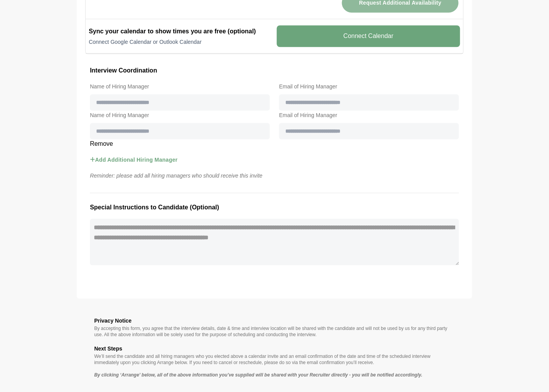  Describe the element at coordinates (180, 31) in the screenshot. I see `h2: Sync your calendar to show times you are free (optional)` at that location.